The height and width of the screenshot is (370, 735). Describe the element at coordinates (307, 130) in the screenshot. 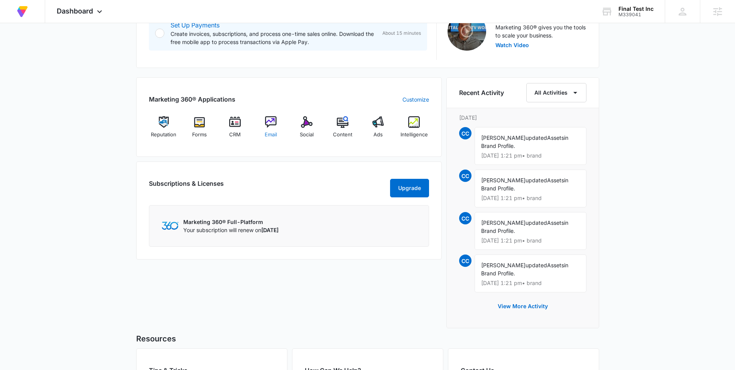

I see `a: Social` at that location.